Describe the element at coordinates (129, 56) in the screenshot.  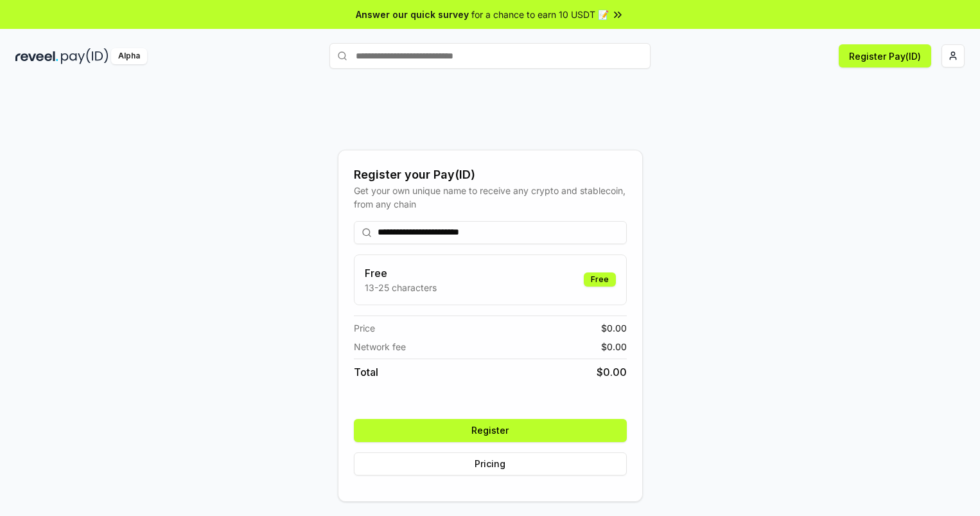
I see `div: Alpha` at that location.